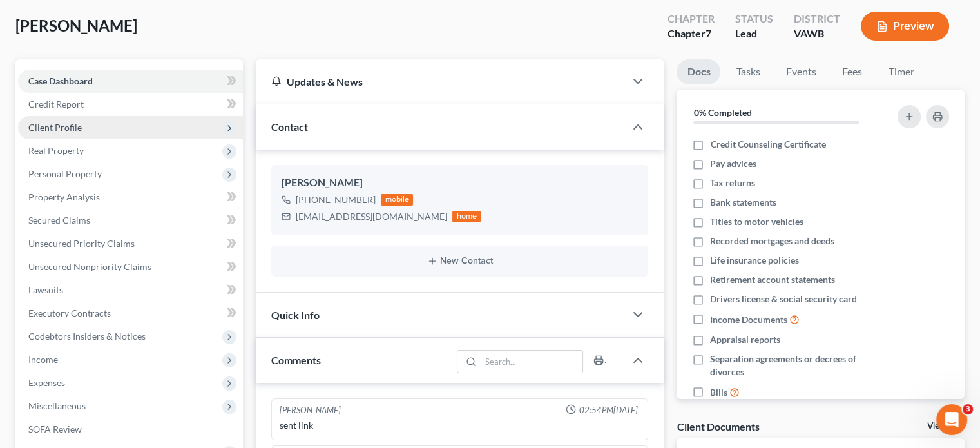 The image size is (980, 448). What do you see at coordinates (707, 33) in the screenshot?
I see `span: 7` at bounding box center [707, 33].